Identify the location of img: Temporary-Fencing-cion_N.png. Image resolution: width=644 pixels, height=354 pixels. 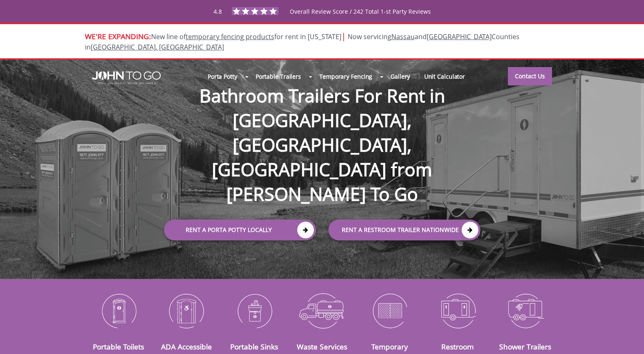
(389, 310).